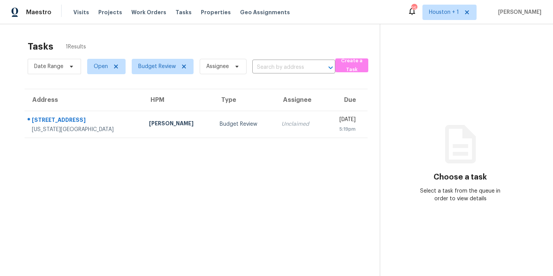 This screenshot has height=276, width=553. I want to click on span: Work Orders, so click(149, 12).